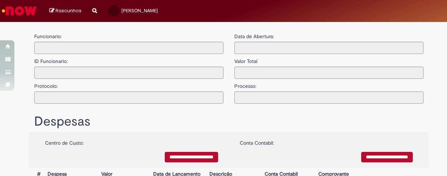 The height and width of the screenshot is (176, 447). Describe the element at coordinates (229, 122) in the screenshot. I see `h1: Despesas` at that location.